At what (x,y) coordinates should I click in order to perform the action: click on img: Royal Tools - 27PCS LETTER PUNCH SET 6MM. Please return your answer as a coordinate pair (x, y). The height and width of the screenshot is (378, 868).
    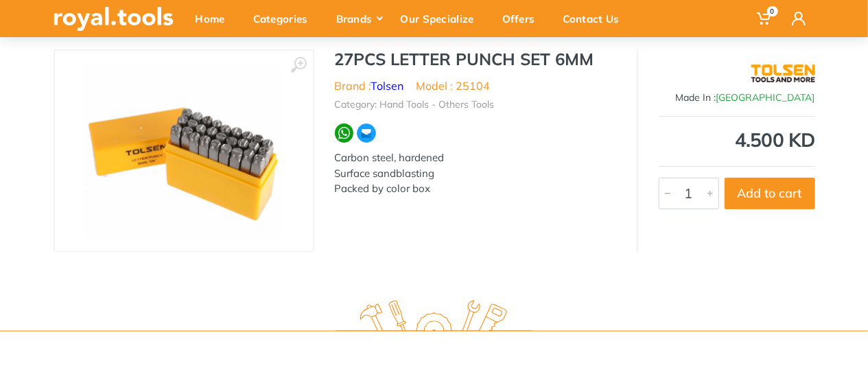
    Looking at the image, I should click on (184, 151).